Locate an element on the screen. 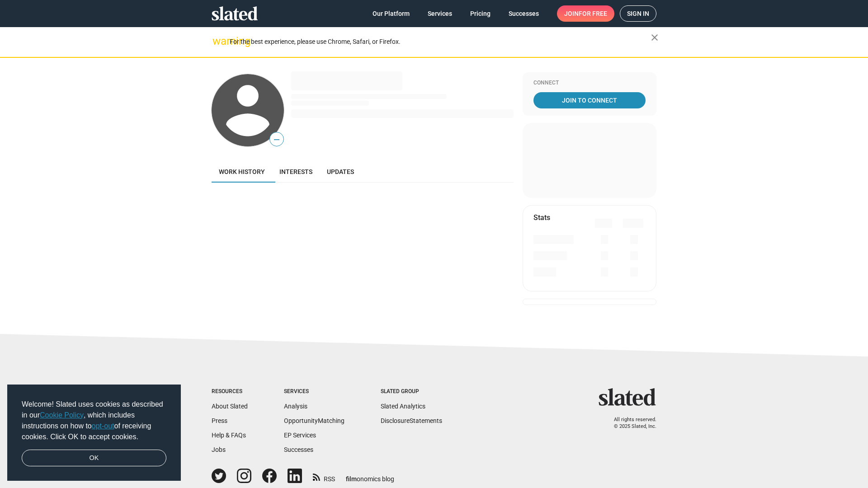 The width and height of the screenshot is (868, 488). a: Join To Connect is located at coordinates (589, 100).